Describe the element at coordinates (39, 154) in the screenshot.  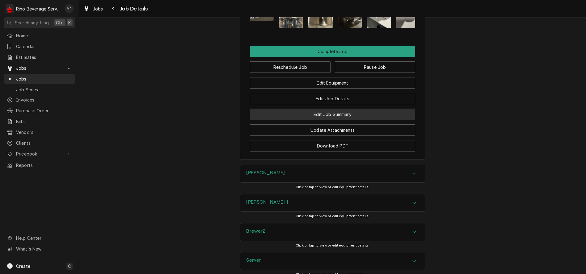
I see `a: Go to Pricebook` at that location.